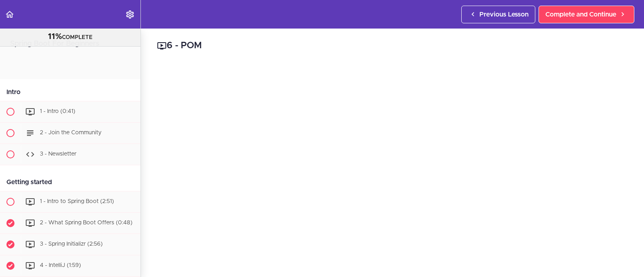 This screenshot has width=644, height=277. What do you see at coordinates (587, 15) in the screenshot?
I see `a: Complete and Continue` at bounding box center [587, 15].